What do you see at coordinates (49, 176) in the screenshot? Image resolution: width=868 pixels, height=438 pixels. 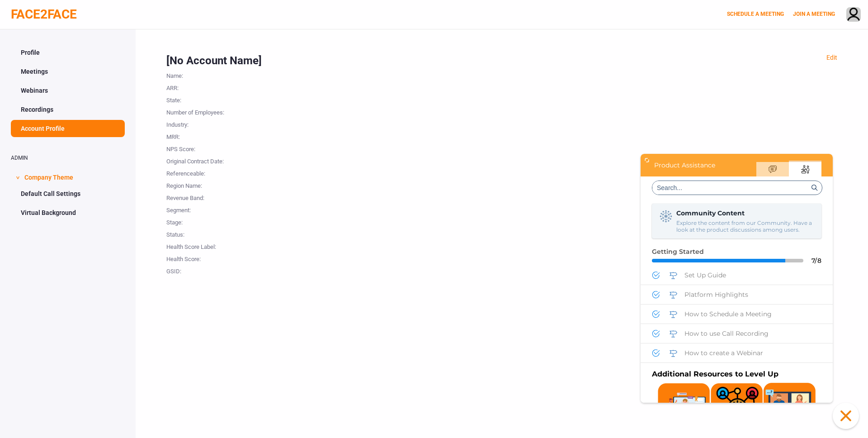 I see `span: Company Theme` at bounding box center [49, 176].